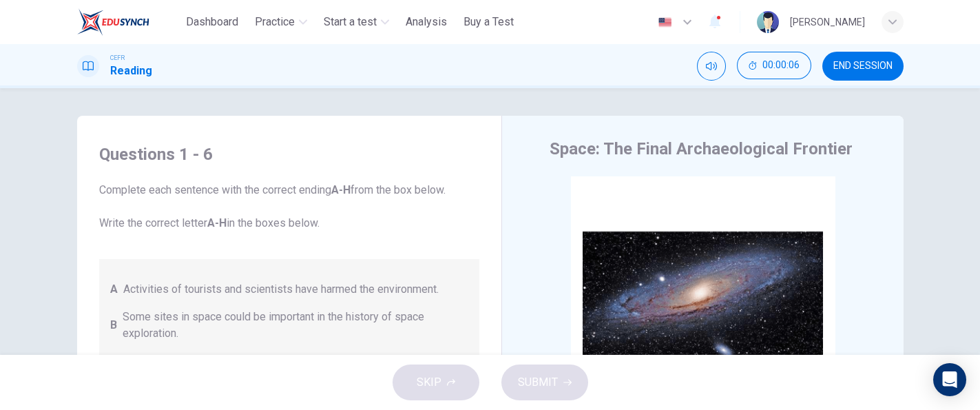 This screenshot has height=410, width=980. What do you see at coordinates (295, 325) in the screenshot?
I see `span: Some sites in space could be important in the history of space exploration.` at bounding box center [295, 325].